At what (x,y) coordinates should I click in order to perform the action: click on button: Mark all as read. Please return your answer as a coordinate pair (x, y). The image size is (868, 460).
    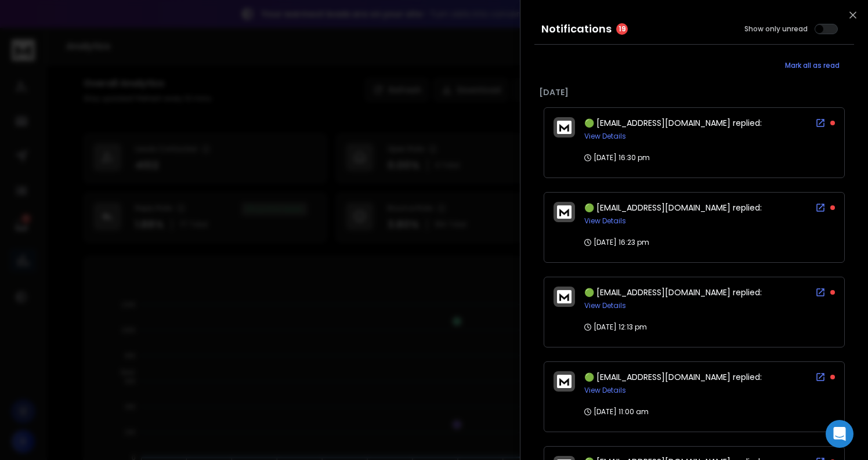
    Looking at the image, I should click on (812, 65).